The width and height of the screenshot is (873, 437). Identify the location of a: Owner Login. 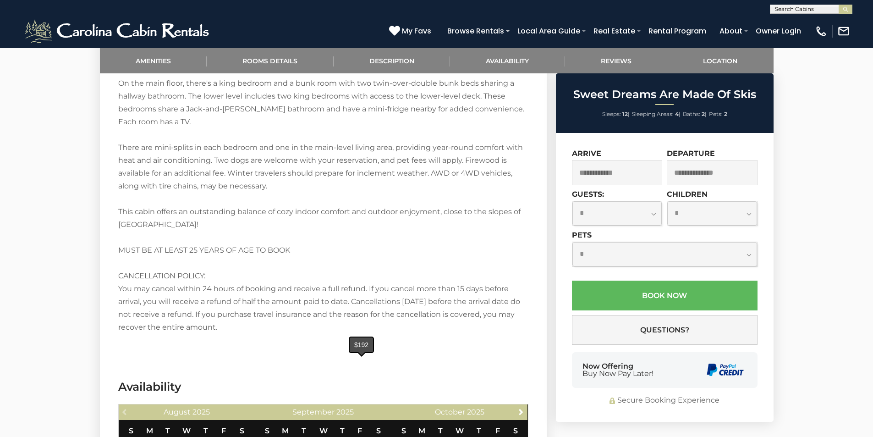
(778, 31).